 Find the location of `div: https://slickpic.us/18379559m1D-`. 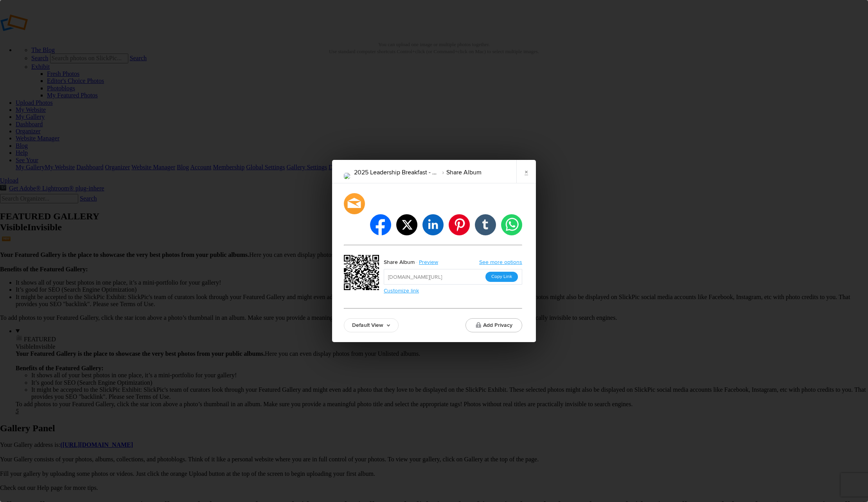

div: https://slickpic.us/18379559m1D- is located at coordinates (363, 274).